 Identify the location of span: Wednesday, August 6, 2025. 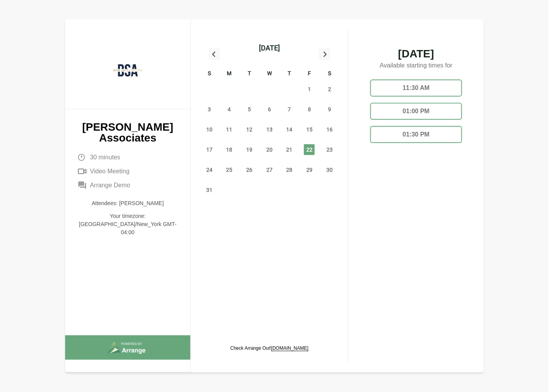
(269, 109).